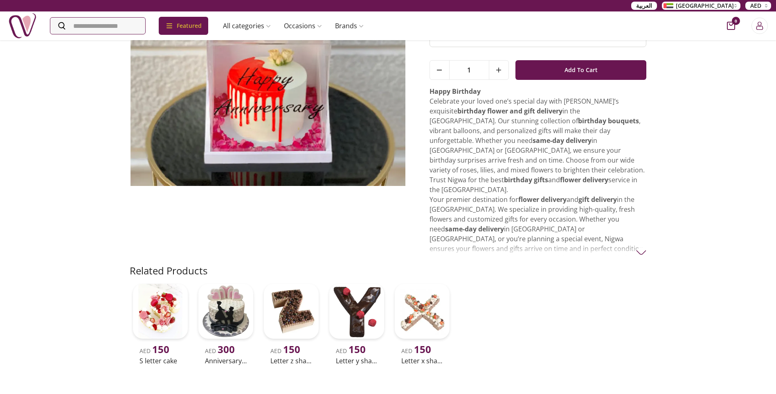 The width and height of the screenshot is (776, 394). What do you see at coordinates (357, 311) in the screenshot?
I see `img: uae-gifts-Letter Y Shaped Cake` at bounding box center [357, 311].